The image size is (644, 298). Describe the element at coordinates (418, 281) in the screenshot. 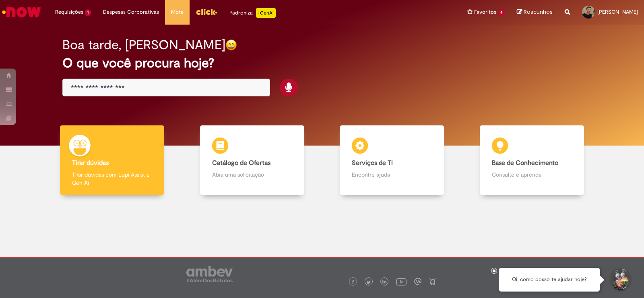

I see `img: logo_footer_workplace.png` at that location.